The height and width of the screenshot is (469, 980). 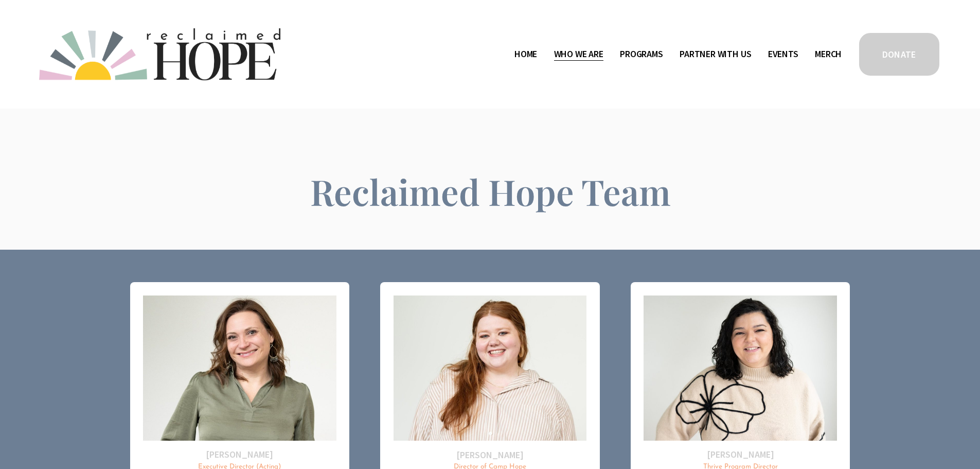 I want to click on a: Events, so click(x=783, y=54).